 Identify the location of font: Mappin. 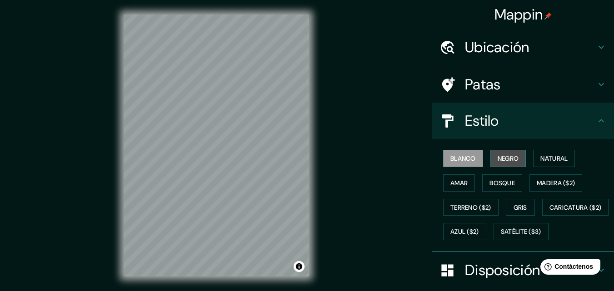
(519, 15).